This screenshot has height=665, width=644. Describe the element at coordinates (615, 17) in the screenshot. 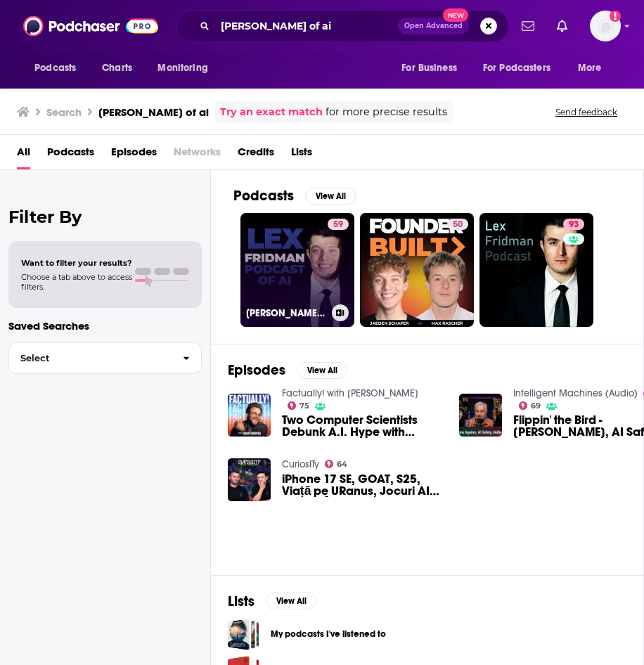

I see `svg: Add a profile image` at that location.